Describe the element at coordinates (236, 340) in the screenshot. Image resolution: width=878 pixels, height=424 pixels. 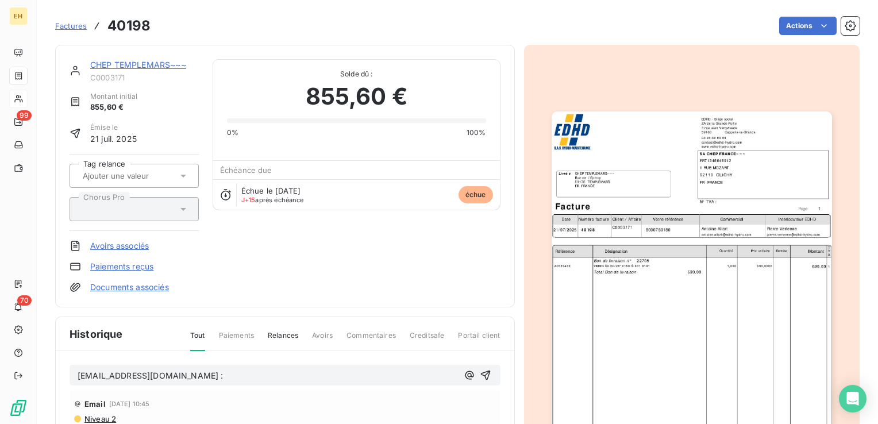
I see `span: Paiements` at that location.